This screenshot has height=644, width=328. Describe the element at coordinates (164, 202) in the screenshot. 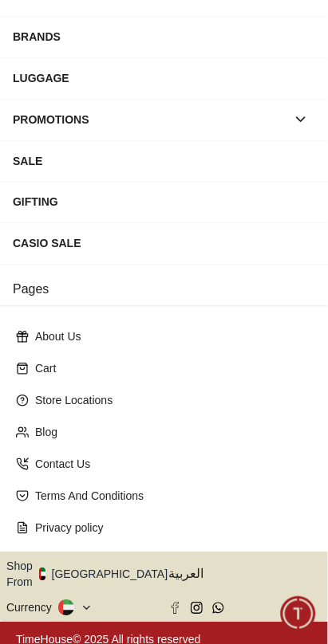

I see `div: GIFTING` at that location.